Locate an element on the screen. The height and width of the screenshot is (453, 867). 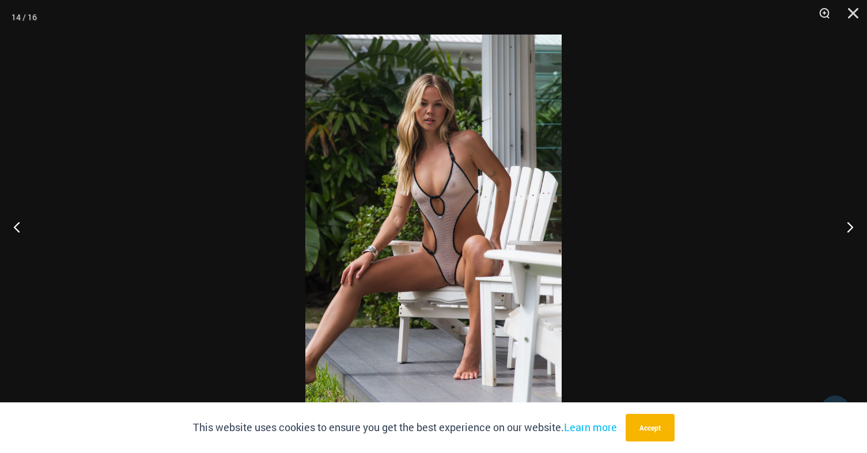
button: Next is located at coordinates (845, 227).